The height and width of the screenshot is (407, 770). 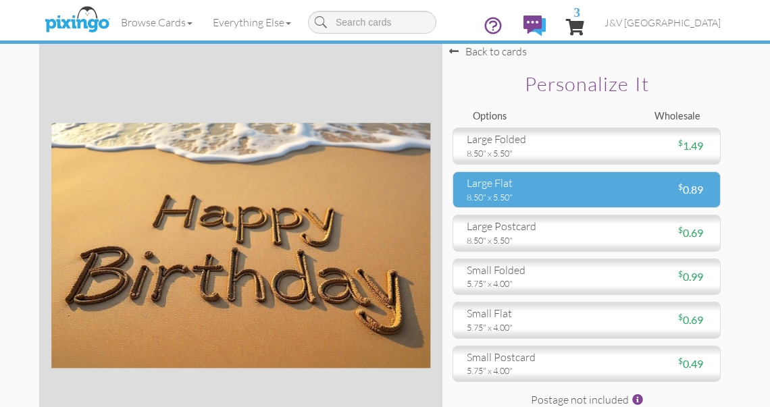 What do you see at coordinates (521, 139) in the screenshot?
I see `div: large folded` at bounding box center [521, 139].